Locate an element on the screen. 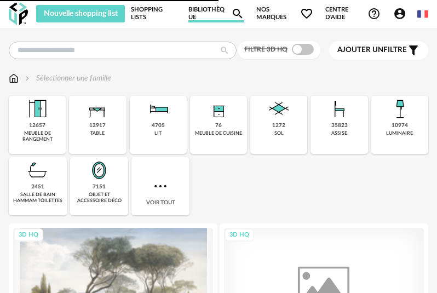 Image resolution: width=437 pixels, height=293 pixels. img: fr is located at coordinates (423, 14).